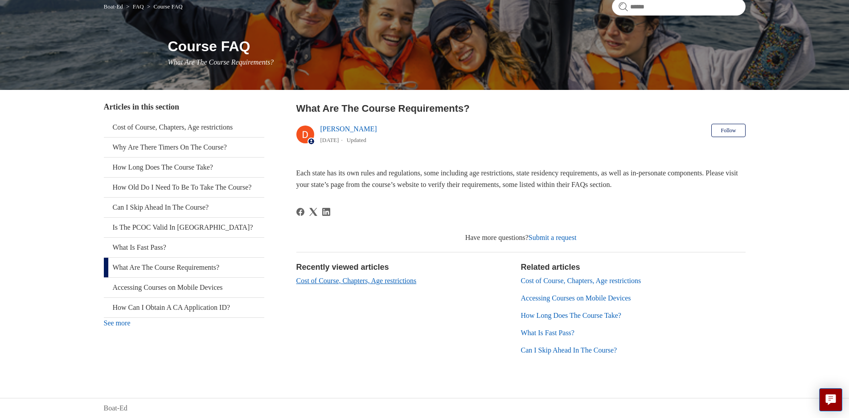 This screenshot has height=418, width=849. What do you see at coordinates (728, 131) in the screenshot?
I see `button: Follow Article` at bounding box center [728, 131].